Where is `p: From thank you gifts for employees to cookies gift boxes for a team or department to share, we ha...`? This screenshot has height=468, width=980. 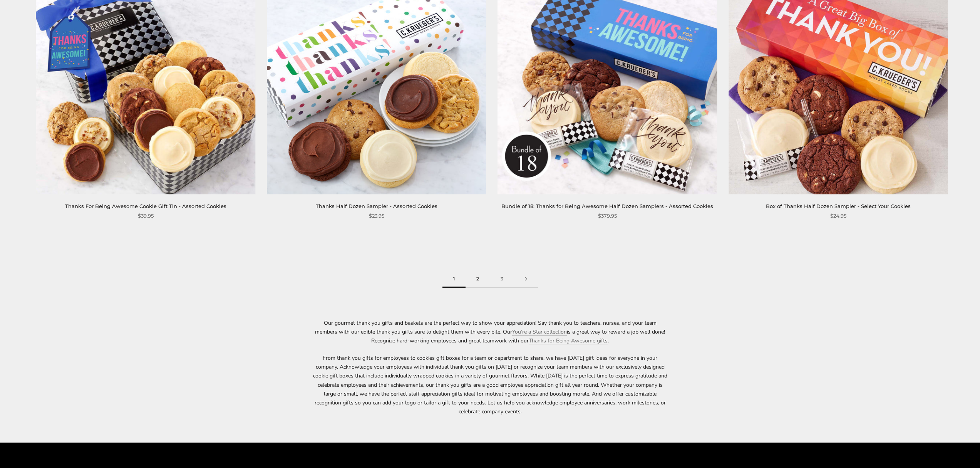
p: From thank you gifts for employees to cookies gift boxes for a team or department to share, we ha... is located at coordinates (490, 385).